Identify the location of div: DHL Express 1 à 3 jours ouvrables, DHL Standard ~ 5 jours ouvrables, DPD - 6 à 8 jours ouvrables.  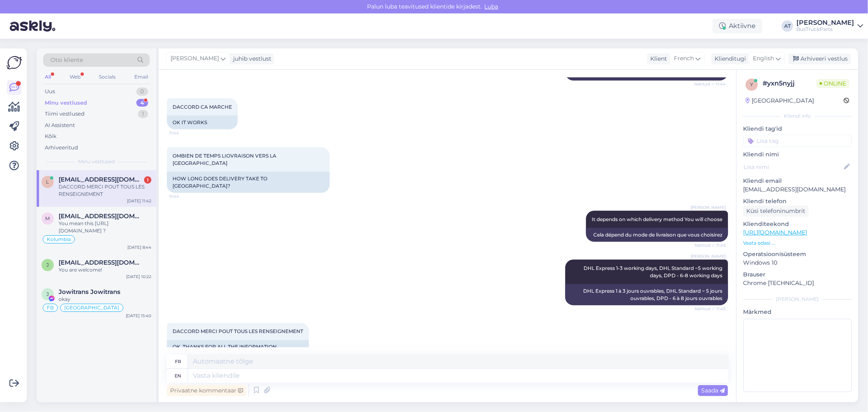
(647, 295).